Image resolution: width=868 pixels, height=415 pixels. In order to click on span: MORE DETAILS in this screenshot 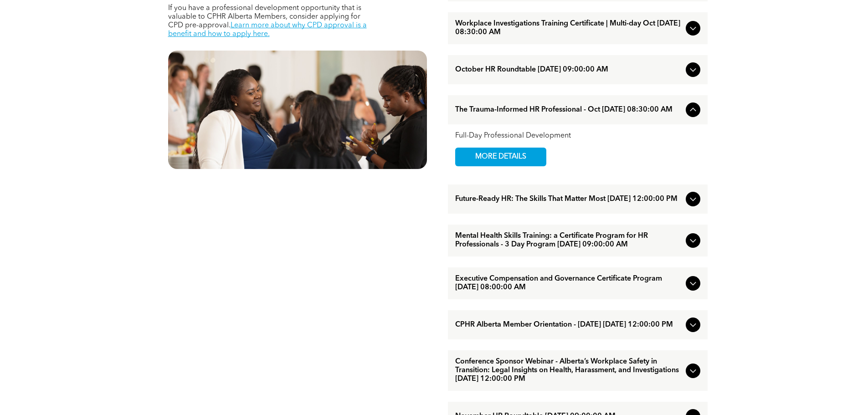, I will do `click(500, 156)`.